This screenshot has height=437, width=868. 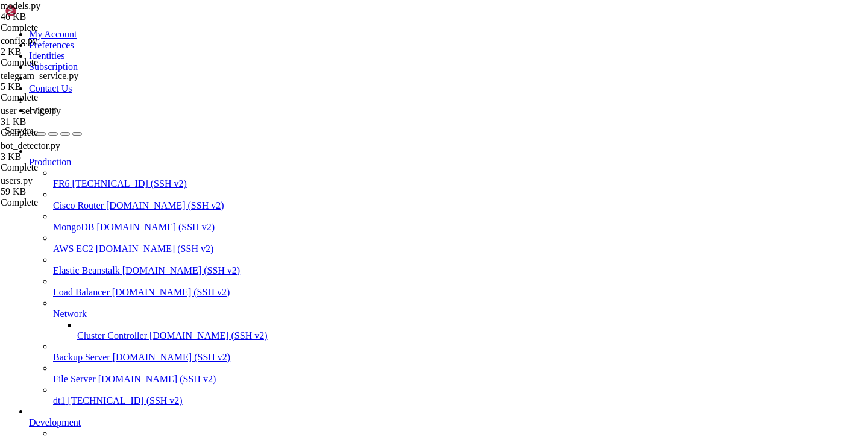 What do you see at coordinates (358, 100) in the screenshot?
I see `x-row: Usage of /: 3.3% of 231.44GB Users logged in: 0` at bounding box center [358, 100].